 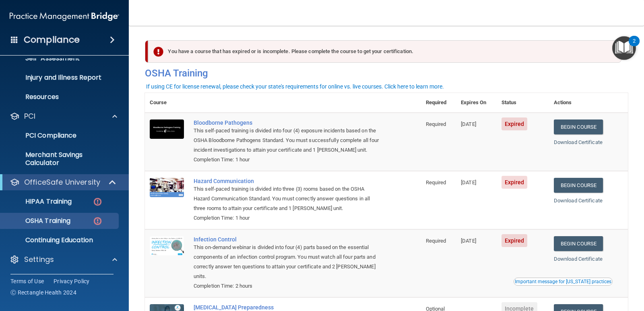 What do you see at coordinates (38, 221) in the screenshot?
I see `p: OSHA Training` at bounding box center [38, 221].